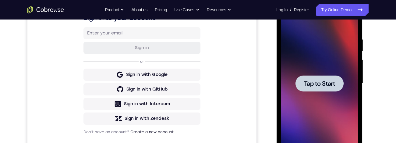  I want to click on div: Sign in with Google, so click(119, 103).